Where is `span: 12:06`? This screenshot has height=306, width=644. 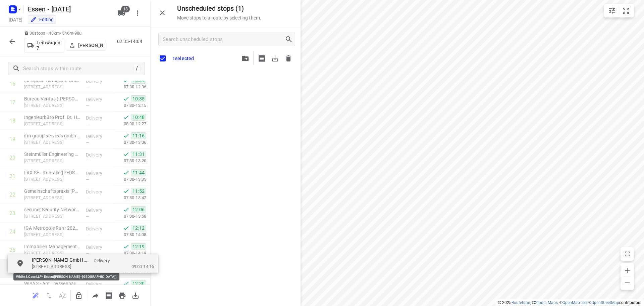
span: 12:06 is located at coordinates (138, 209).